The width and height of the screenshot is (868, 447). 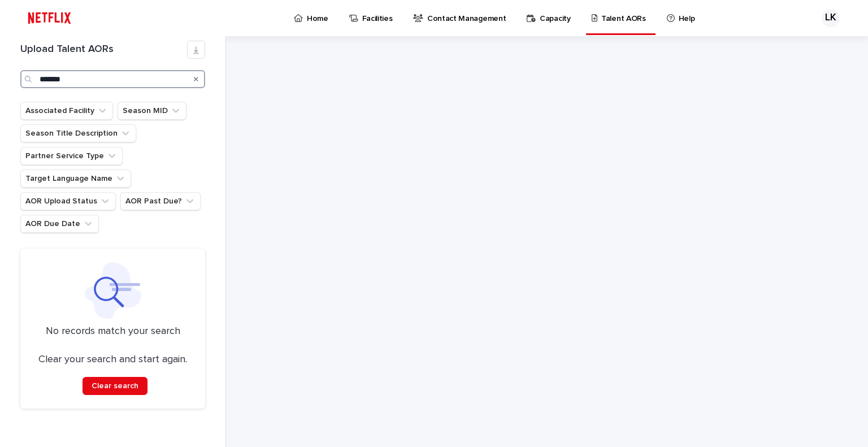 I want to click on div: Search, so click(x=113, y=79).